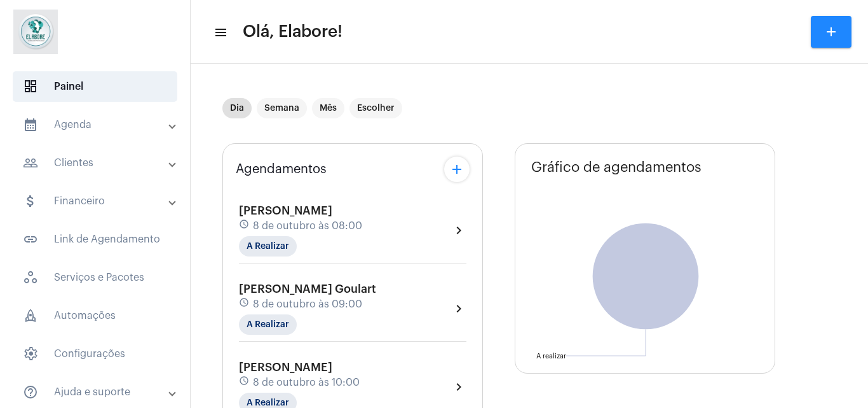 The image size is (868, 408). I want to click on span: 8 de outubro às 08:00, so click(308, 226).